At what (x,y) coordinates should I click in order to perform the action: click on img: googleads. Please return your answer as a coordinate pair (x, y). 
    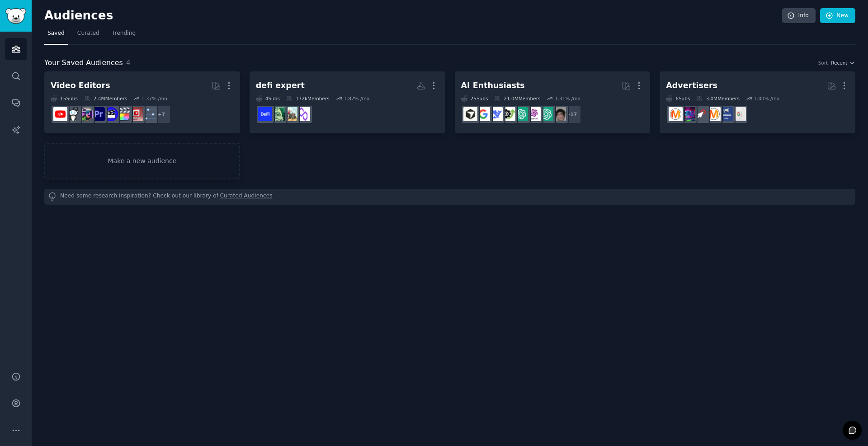
    Looking at the image, I should click on (739, 114).